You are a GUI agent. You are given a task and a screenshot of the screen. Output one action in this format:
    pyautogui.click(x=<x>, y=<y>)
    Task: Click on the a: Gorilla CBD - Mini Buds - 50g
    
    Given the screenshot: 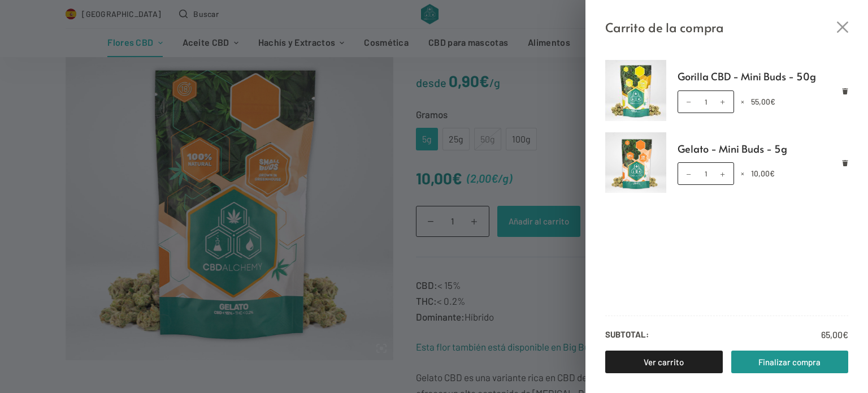 What is the action you would take?
    pyautogui.click(x=762, y=76)
    